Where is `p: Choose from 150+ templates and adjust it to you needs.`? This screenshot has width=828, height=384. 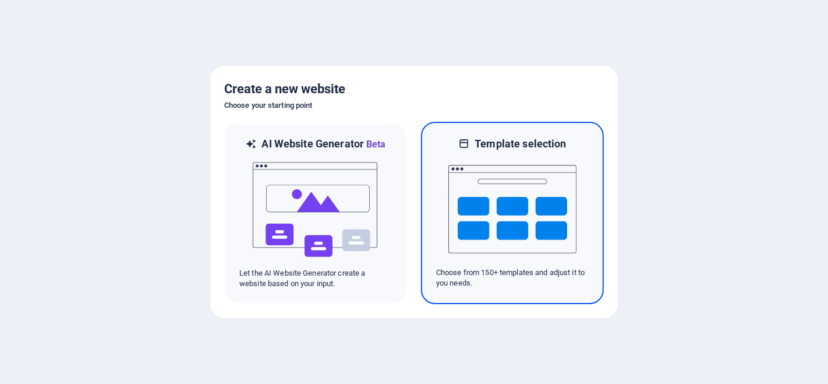
p: Choose from 150+ templates and adjust it to you needs. is located at coordinates (512, 278).